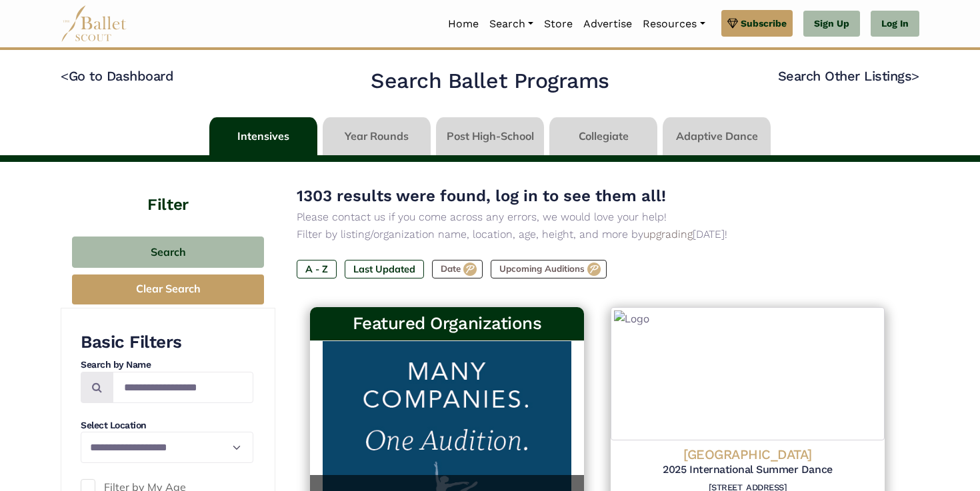 The image size is (980, 491). I want to click on a: Search, so click(512, 24).